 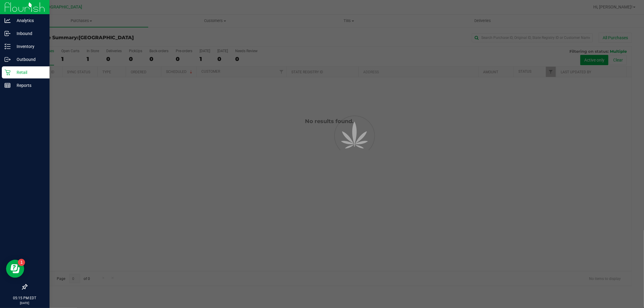 I want to click on span: 1, so click(x=4, y=4).